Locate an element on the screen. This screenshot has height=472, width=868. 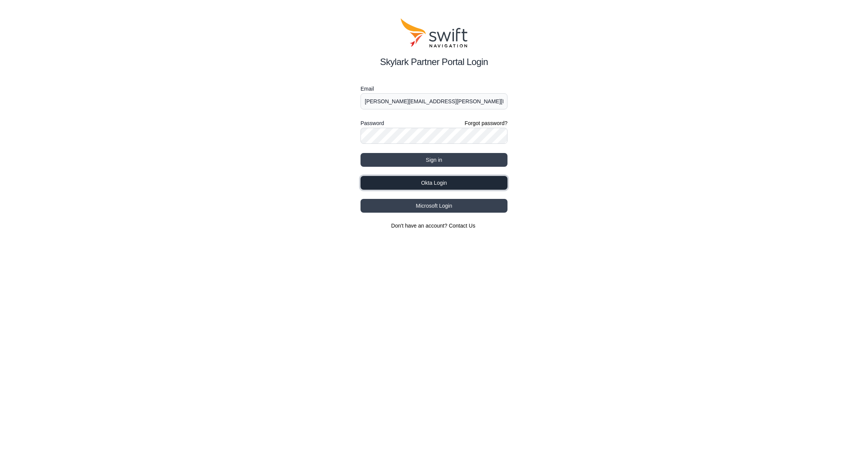
section: Don't have an account? is located at coordinates (434, 226).